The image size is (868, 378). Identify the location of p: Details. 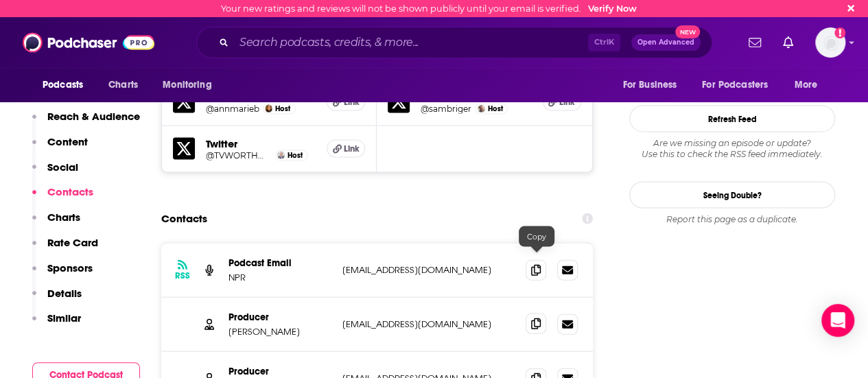
(65, 293).